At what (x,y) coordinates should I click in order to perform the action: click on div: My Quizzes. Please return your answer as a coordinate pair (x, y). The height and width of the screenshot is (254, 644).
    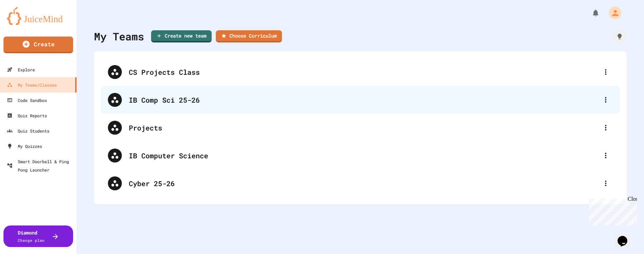
    Looking at the image, I should click on (24, 146).